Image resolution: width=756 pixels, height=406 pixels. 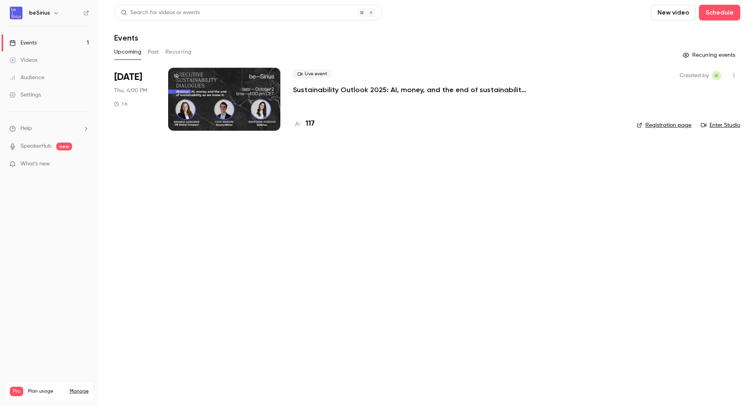 What do you see at coordinates (36, 146) in the screenshot?
I see `a: SpeakerHub` at bounding box center [36, 146].